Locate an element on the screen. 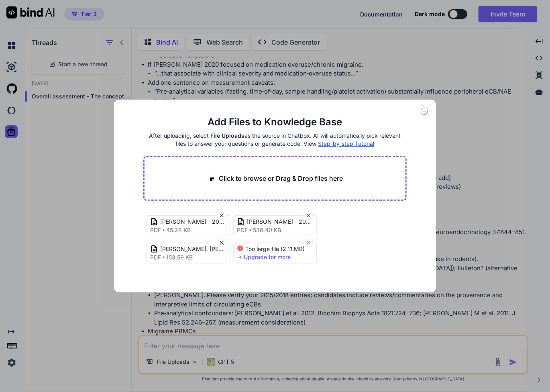  span: Step-by-step Tutorial is located at coordinates (346, 143).